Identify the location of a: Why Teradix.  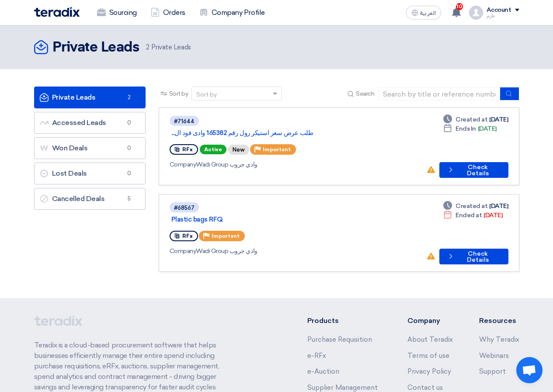
(499, 340).